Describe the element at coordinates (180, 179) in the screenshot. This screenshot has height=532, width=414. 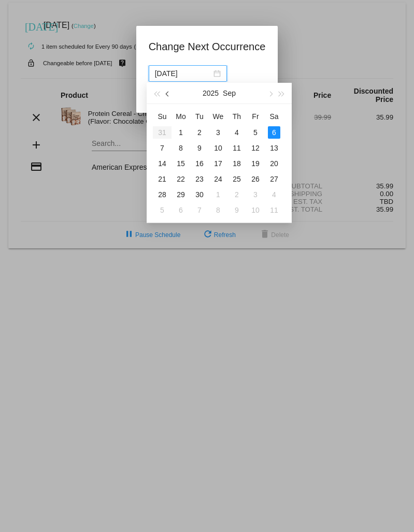
I see `div: 22` at that location.